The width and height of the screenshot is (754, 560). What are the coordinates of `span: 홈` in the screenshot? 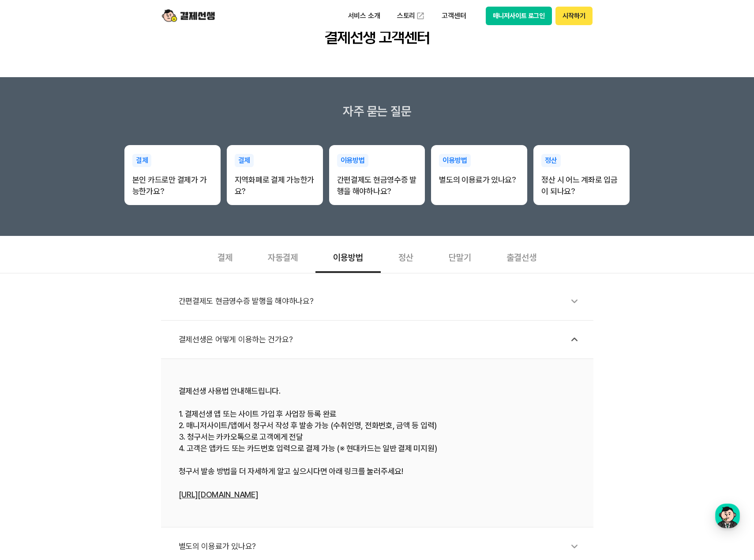 It's located at (30, 296).